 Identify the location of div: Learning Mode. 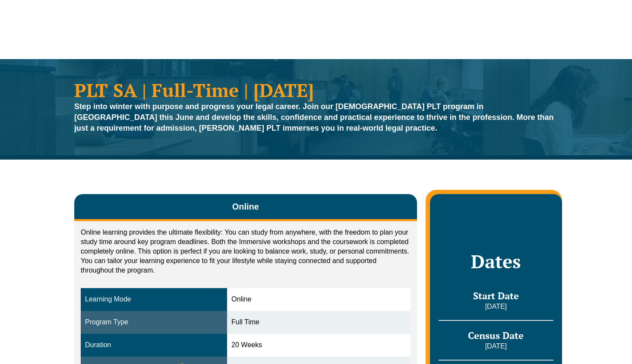
(154, 299).